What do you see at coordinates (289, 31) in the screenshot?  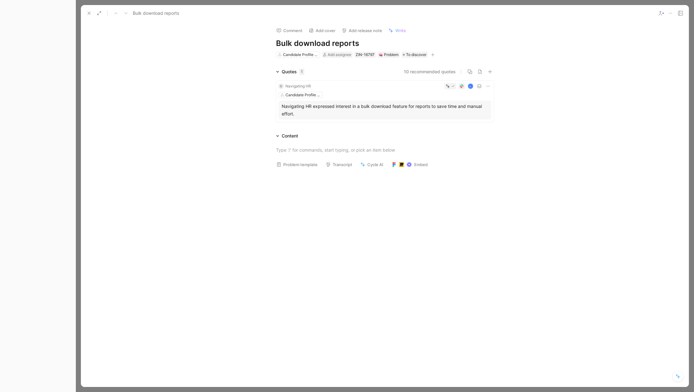 I see `button: Comment` at bounding box center [289, 31].